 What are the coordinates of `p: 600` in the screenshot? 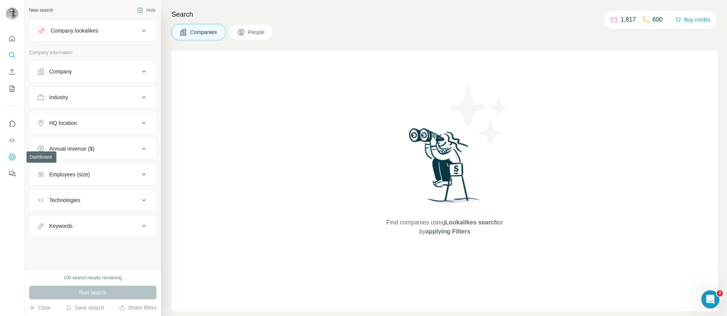 It's located at (657, 20).